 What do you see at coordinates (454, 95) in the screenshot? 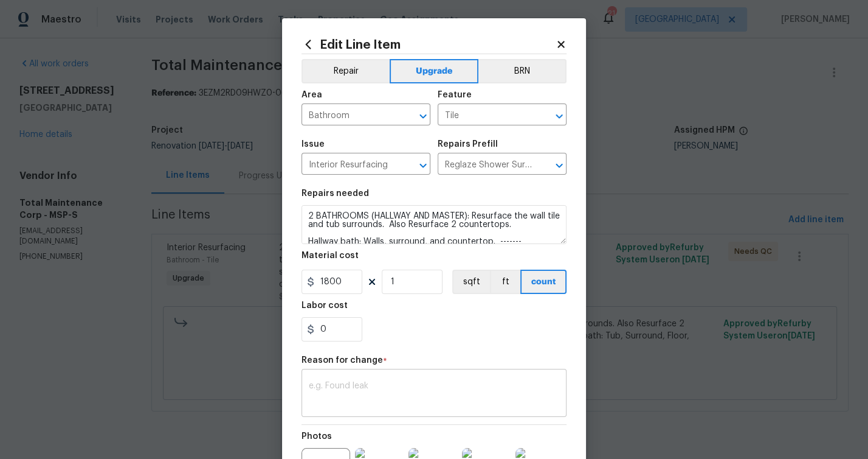
I see `h5: Feature` at bounding box center [454, 95].